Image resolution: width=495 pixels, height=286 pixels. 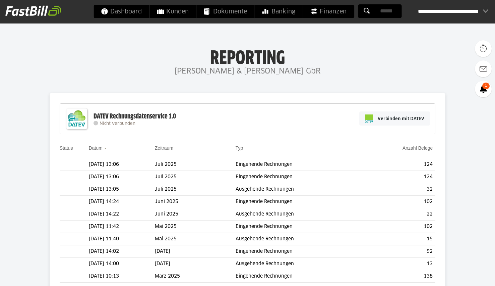 What do you see at coordinates (225, 11) in the screenshot?
I see `span: Dokumente` at bounding box center [225, 11].